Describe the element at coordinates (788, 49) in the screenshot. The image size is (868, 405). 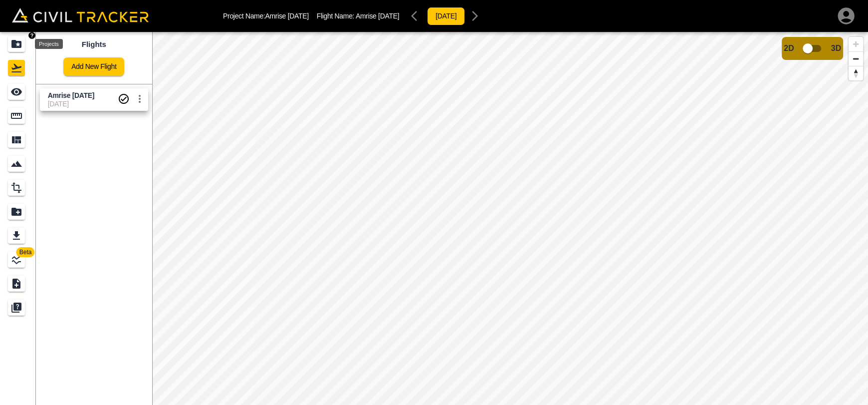
I see `span: 2D` at that location.